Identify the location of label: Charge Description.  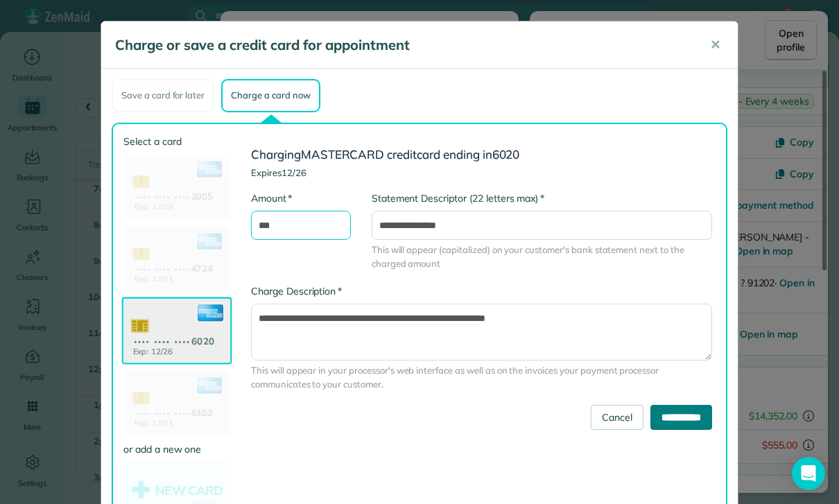
(296, 291).